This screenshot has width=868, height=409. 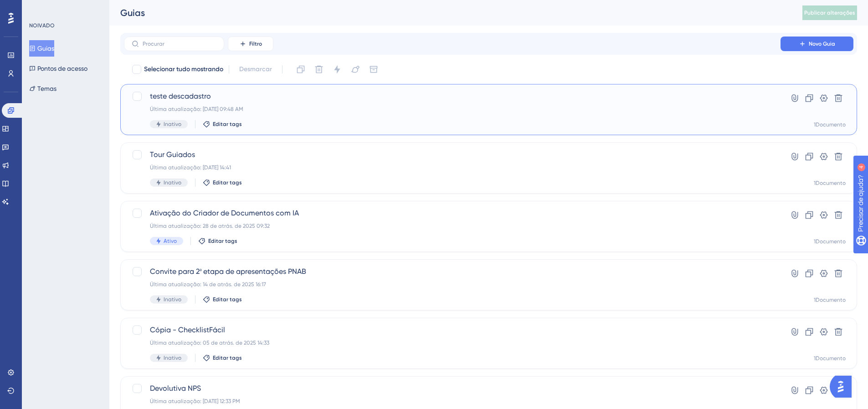 What do you see at coordinates (62, 69) in the screenshot?
I see `font: Pontos de acesso` at bounding box center [62, 69].